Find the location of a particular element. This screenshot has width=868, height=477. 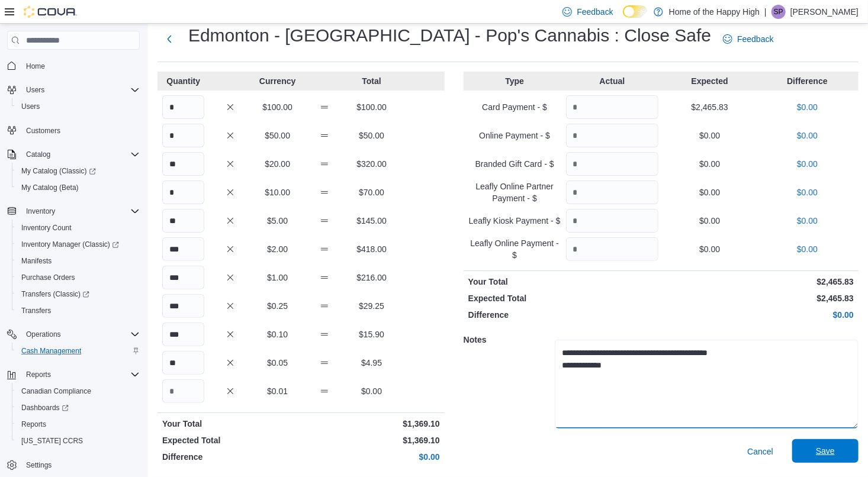

span: Washington CCRS is located at coordinates (78, 441).